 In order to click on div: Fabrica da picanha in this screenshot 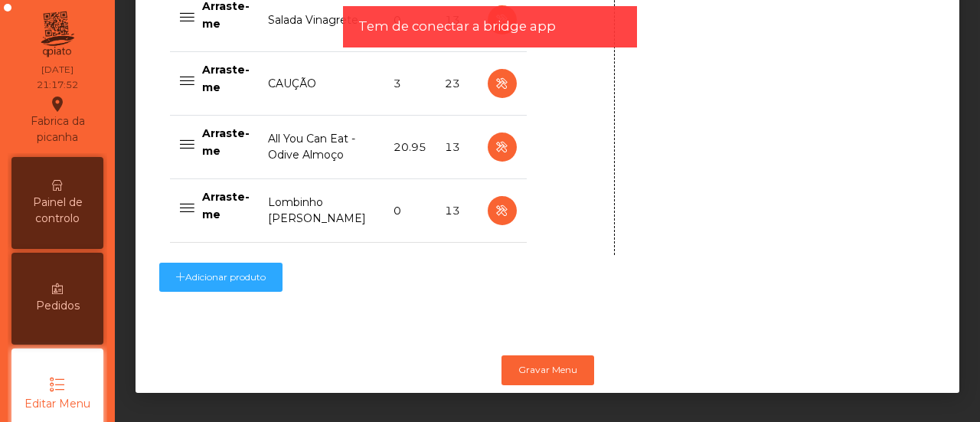, I will do `click(57, 120)`.